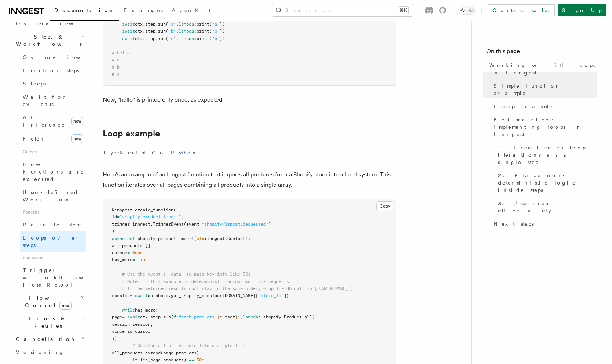 The width and height of the screenshot is (612, 364). Describe the element at coordinates (281, 317) in the screenshot. I see `span: : shopify.Product.` at that location.